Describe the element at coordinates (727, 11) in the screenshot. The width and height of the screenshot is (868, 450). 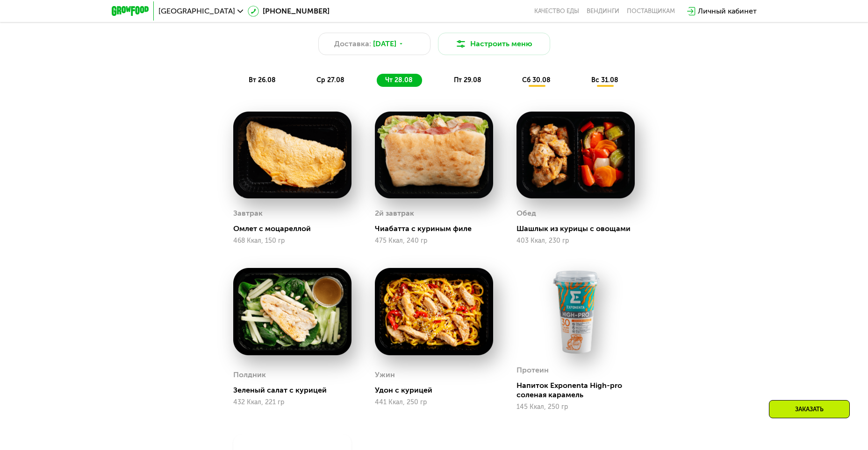
I see `div: Личный кабинет` at that location.